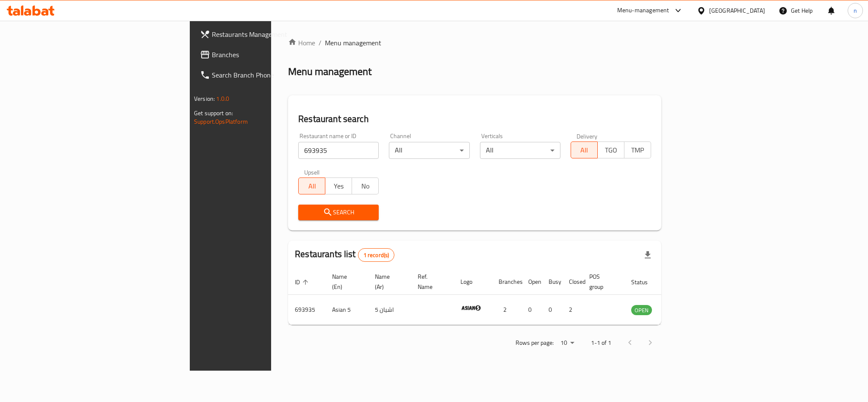 This screenshot has height=402, width=868. I want to click on button: Search, so click(339, 212).